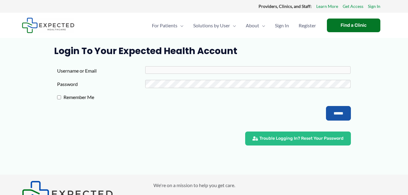 The width and height of the screenshot is (408, 195). Describe the element at coordinates (204, 51) in the screenshot. I see `h1: Login to Your Expected Health Account` at that location.